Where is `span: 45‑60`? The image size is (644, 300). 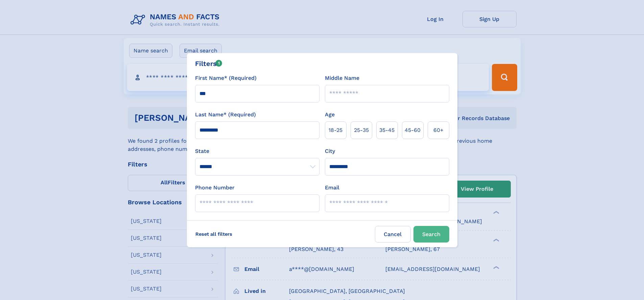 span: 45‑60 is located at coordinates (412, 130).